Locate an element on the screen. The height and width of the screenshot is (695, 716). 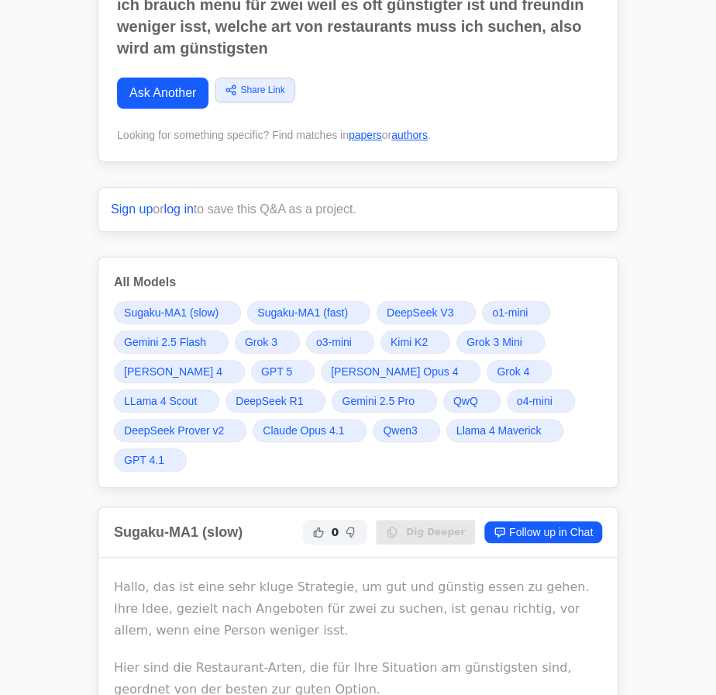
span: o4-mini is located at coordinates (535, 401).